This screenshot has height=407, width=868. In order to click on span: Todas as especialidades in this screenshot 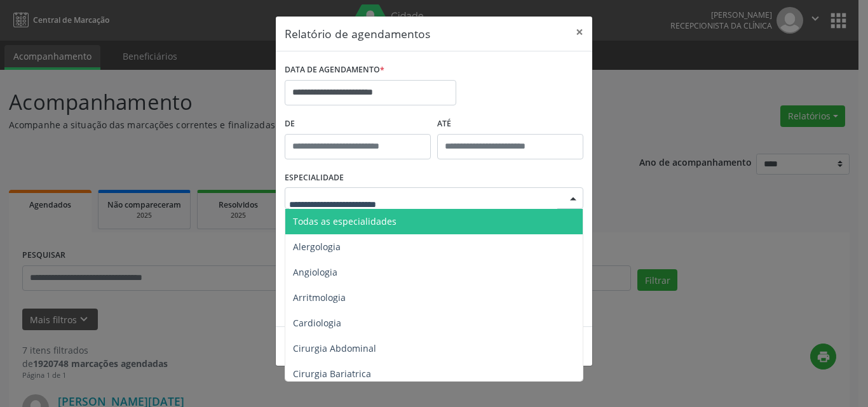, I will do `click(344, 221)`.